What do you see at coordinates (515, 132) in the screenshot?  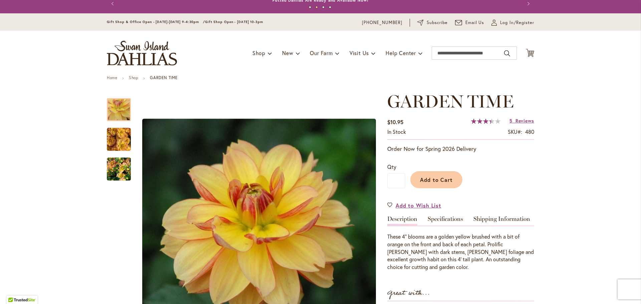 I see `strong: SKU` at bounding box center [515, 132].